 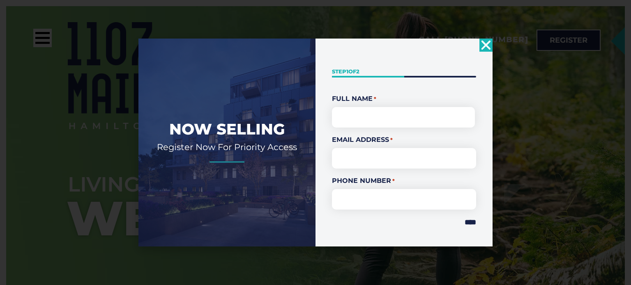 I want to click on label: Email Address, so click(x=404, y=140).